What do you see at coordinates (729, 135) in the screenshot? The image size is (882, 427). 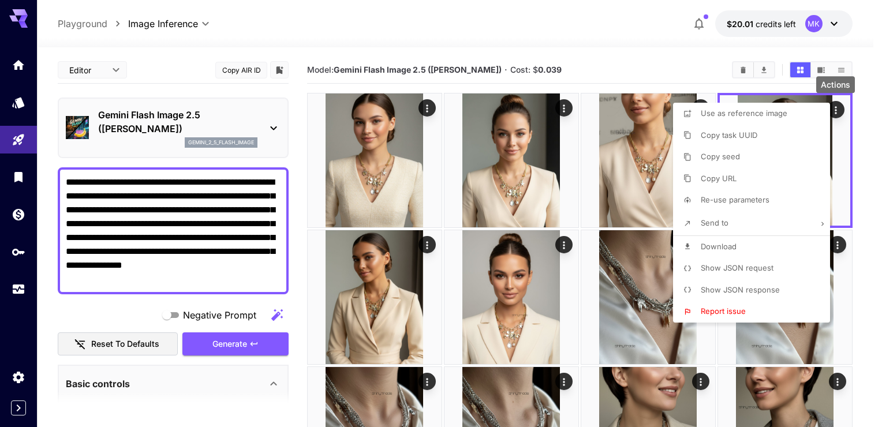 I see `span: Copy task UUID` at bounding box center [729, 135].